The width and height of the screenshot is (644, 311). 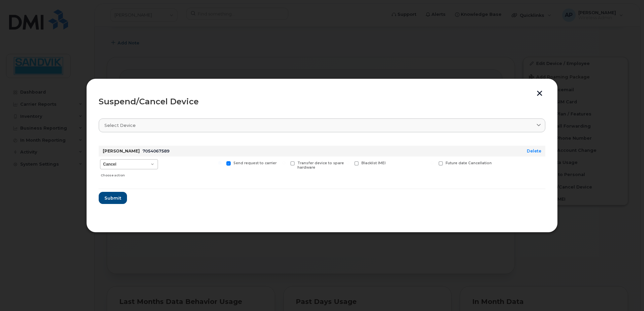 What do you see at coordinates (534, 151) in the screenshot?
I see `a: Delete` at bounding box center [534, 151].